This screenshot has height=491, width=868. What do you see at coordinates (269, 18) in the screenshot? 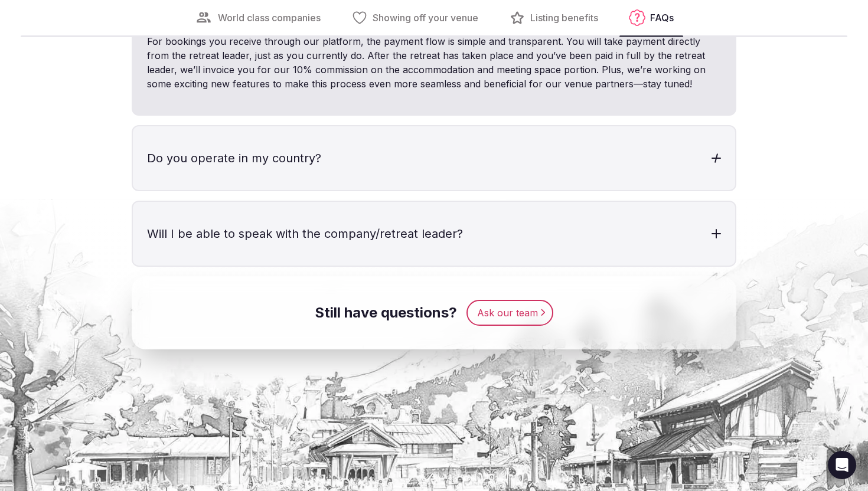
I see `span: World class companies` at bounding box center [269, 18].